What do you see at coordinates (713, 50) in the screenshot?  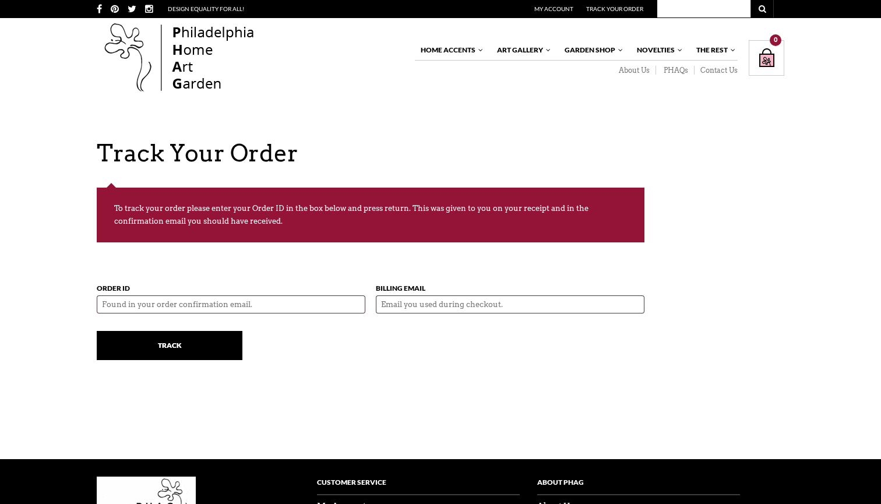 I see `a: The Rest` at bounding box center [713, 50].